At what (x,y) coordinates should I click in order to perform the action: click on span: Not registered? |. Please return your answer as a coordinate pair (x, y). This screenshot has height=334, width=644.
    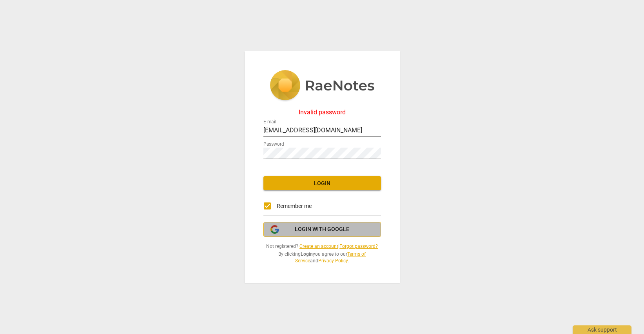
    Looking at the image, I should click on (322, 247).